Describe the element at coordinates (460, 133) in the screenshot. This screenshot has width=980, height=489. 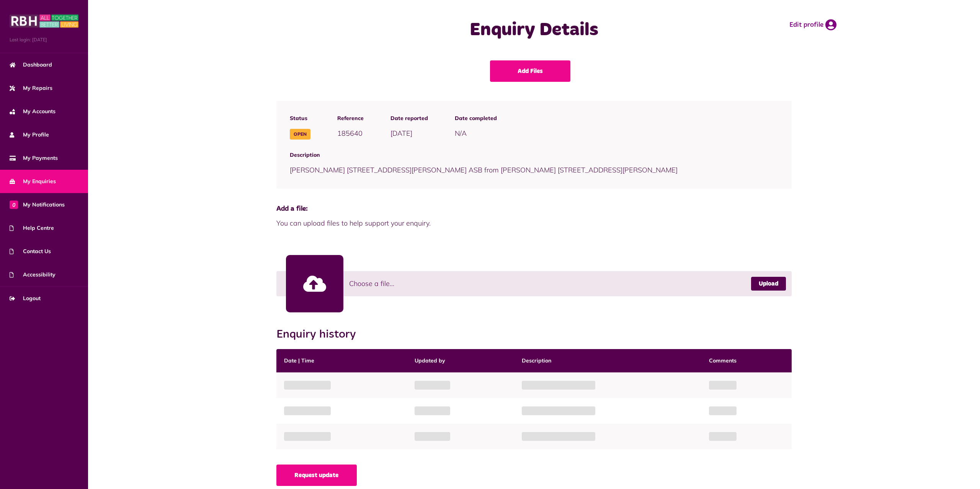
I see `span: N/A` at that location.